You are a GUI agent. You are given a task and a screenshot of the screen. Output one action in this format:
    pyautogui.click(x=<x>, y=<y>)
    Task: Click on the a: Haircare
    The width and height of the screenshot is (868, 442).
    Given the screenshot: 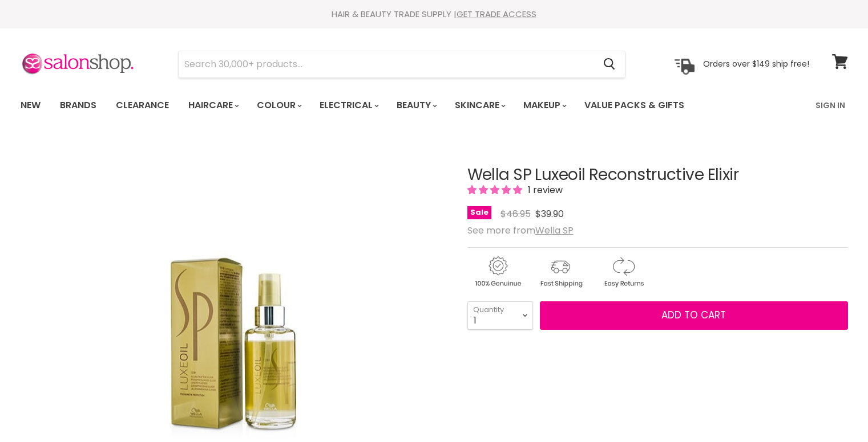 What is the action you would take?
    pyautogui.click(x=213, y=105)
    